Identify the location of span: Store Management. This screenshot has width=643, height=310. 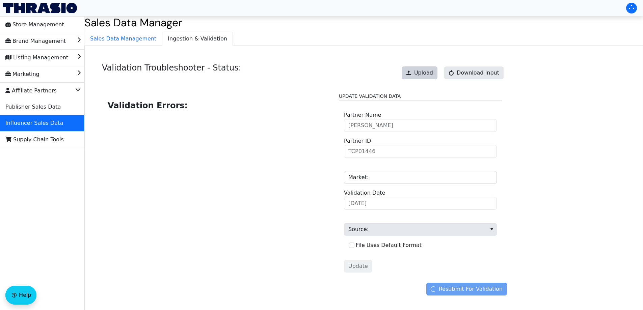
(35, 25).